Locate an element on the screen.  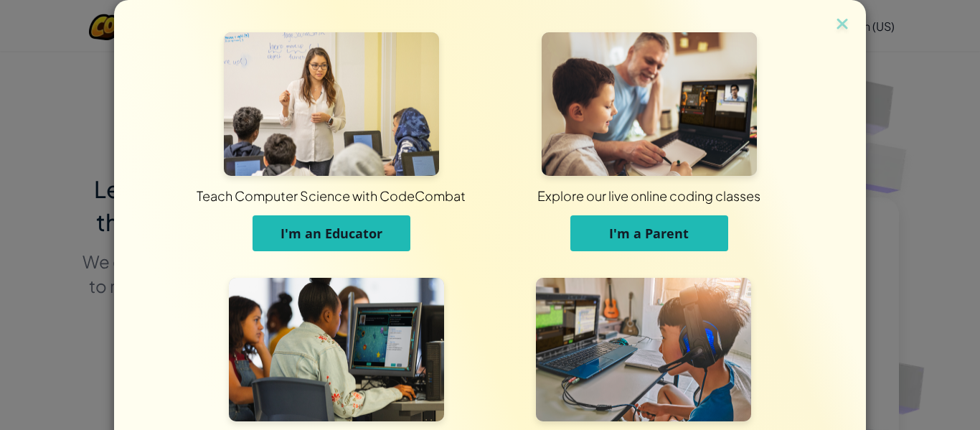
img: For Individuals is located at coordinates (643, 349).